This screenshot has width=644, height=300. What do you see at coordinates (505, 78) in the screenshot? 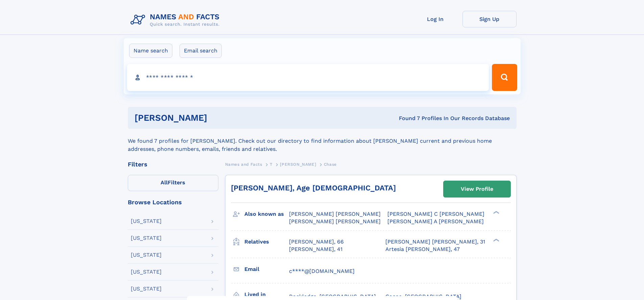
I see `button: Search Button` at bounding box center [505, 78].